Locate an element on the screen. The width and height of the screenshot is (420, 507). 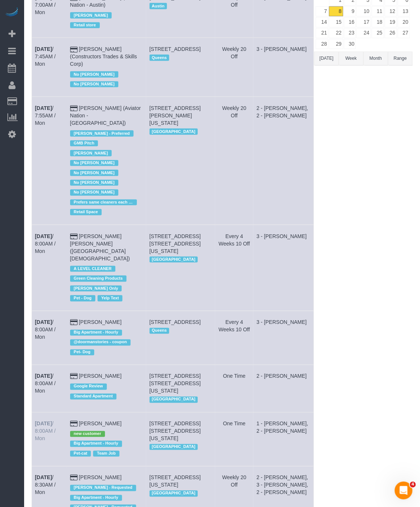
a: 20 is located at coordinates (404, 22).